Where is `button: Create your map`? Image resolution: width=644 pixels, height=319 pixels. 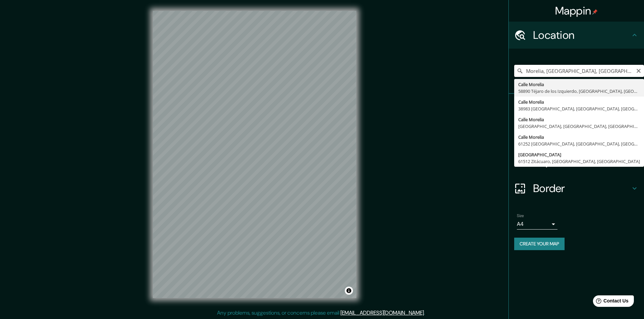
button: Create your map is located at coordinates (539, 244).